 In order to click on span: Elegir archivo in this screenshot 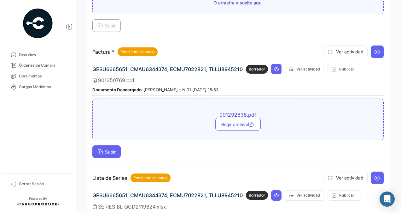, I will do `click(238, 124)`.